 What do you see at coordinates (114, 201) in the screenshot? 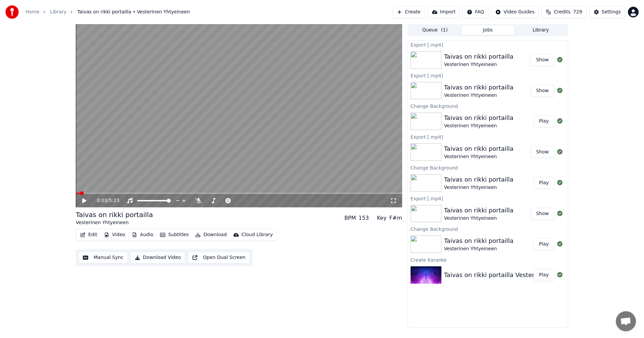
I see `span: 5:23` at bounding box center [114, 201].